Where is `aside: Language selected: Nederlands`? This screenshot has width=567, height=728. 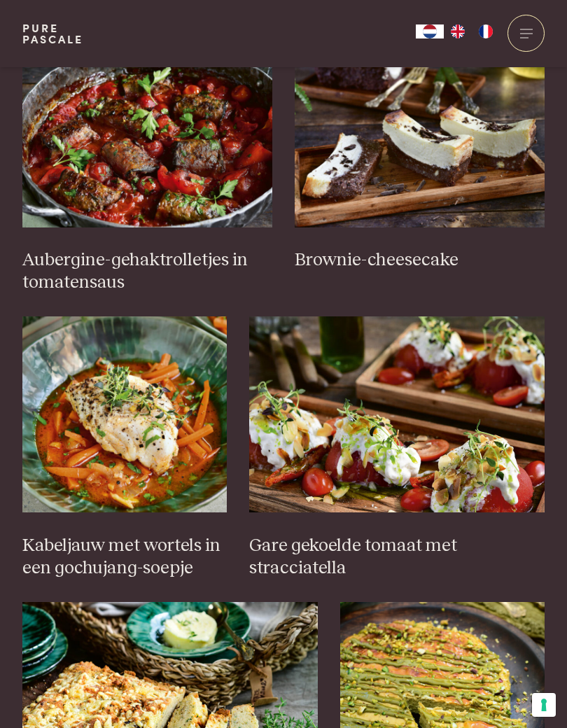
aside: Language selected: Nederlands is located at coordinates (458, 32).